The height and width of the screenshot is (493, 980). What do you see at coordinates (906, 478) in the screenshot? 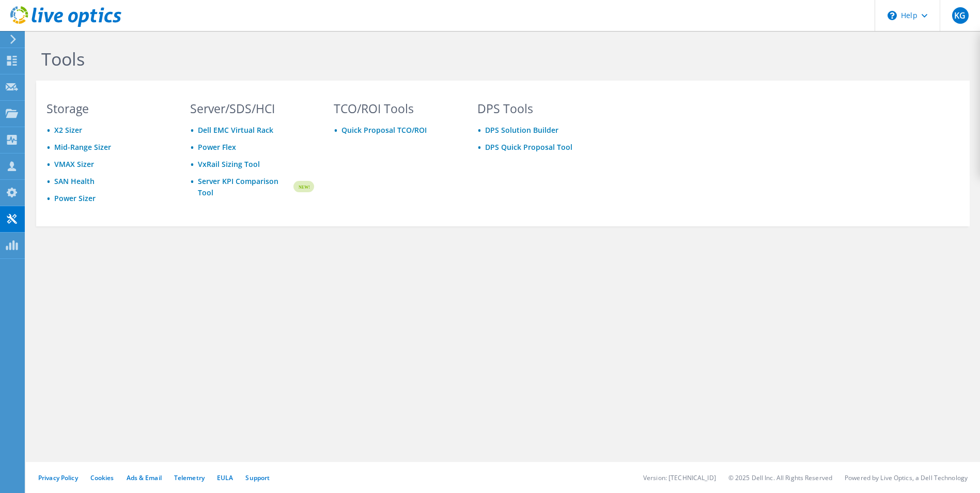
I see `li: Powered by Live Optics, a Dell Technology` at bounding box center [906, 478].